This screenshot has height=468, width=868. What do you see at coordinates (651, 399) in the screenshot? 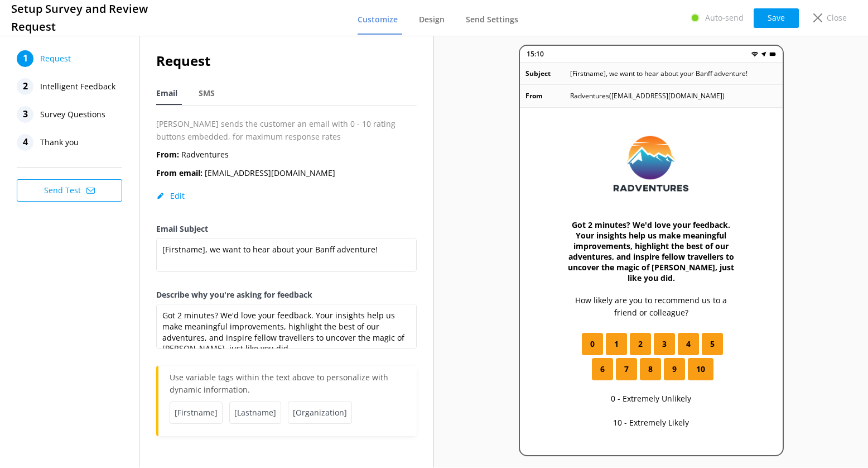
I see `p: 0 - Extremely Unlikely` at bounding box center [651, 399].